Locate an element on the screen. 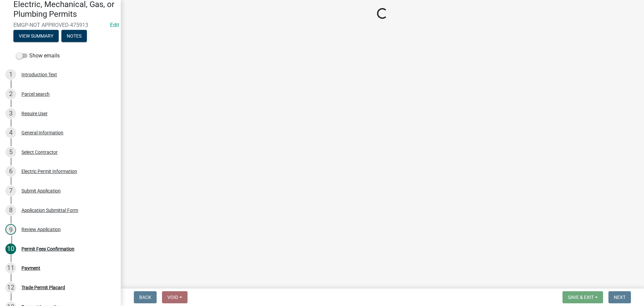  div: 5 is located at coordinates (11, 152).